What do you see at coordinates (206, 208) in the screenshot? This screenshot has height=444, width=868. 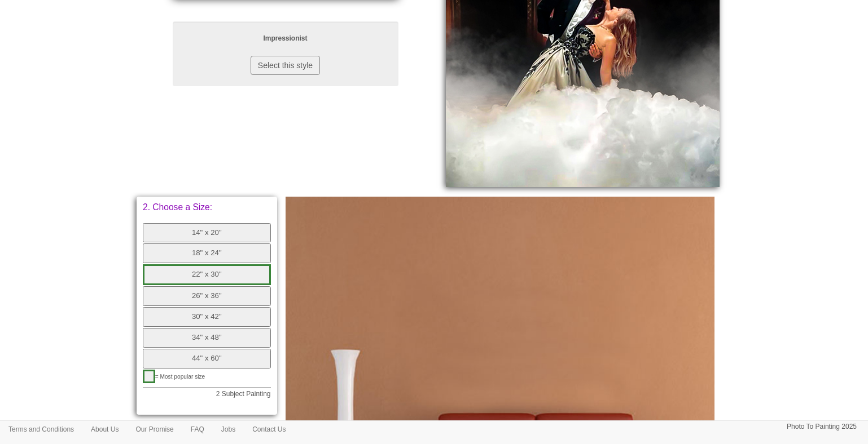 I see `p: 2. Choose a Size:` at bounding box center [206, 208].